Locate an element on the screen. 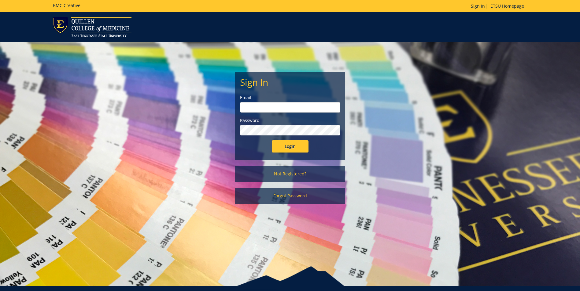  input: Login is located at coordinates (290, 147).